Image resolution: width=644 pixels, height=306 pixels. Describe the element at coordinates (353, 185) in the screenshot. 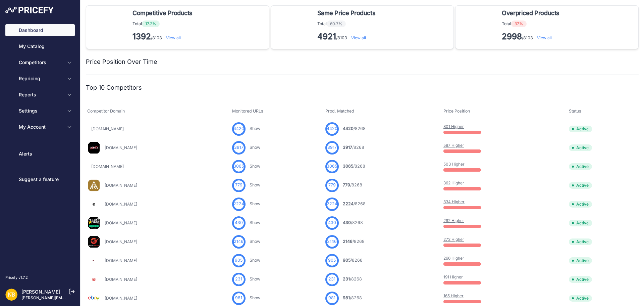

I see `a: 779/8268` at that location.